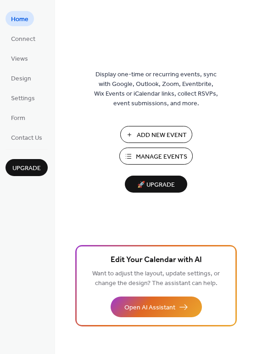 The width and height of the screenshot is (257, 354). What do you see at coordinates (20, 18) in the screenshot?
I see `a: Home` at bounding box center [20, 18].